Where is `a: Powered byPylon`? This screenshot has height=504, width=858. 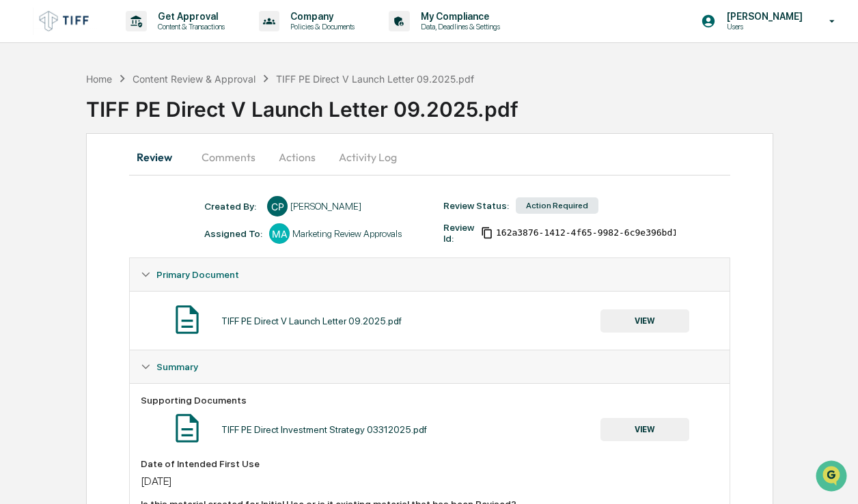 a: Powered byPylon is located at coordinates (130, 237).